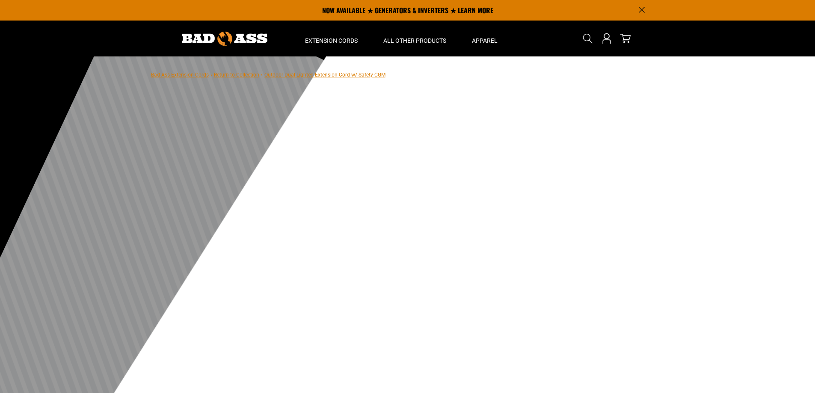 This screenshot has width=815, height=393. I want to click on summary: Search, so click(588, 39).